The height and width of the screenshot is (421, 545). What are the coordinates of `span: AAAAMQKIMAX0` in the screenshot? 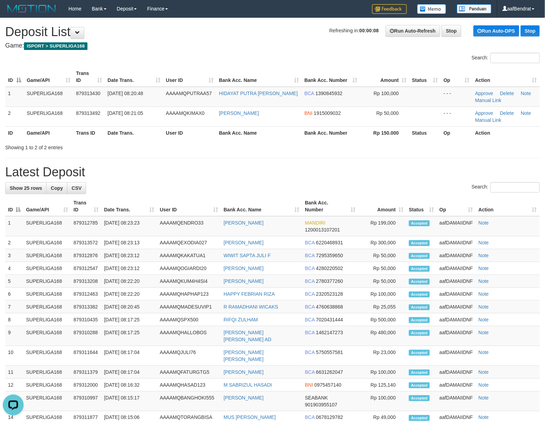 It's located at (185, 113).